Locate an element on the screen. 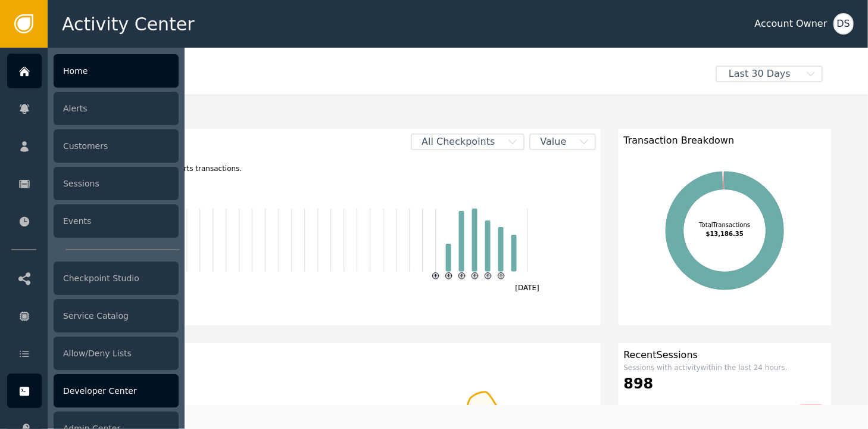 The width and height of the screenshot is (868, 429). rect: Transaction2025-08-15 is located at coordinates (487, 245).